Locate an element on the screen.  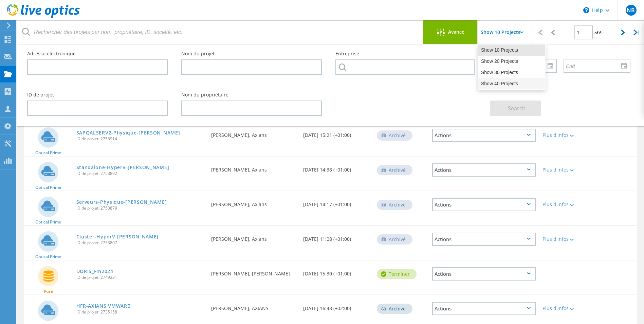
span: of 6 is located at coordinates (599, 33).